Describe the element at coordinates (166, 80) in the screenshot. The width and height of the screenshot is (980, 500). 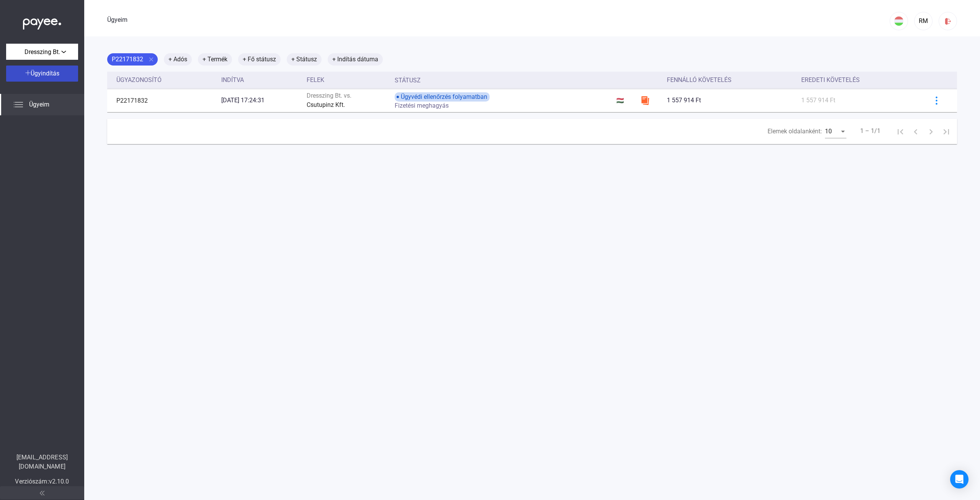
I see `div: Ügyazonosító` at that location.